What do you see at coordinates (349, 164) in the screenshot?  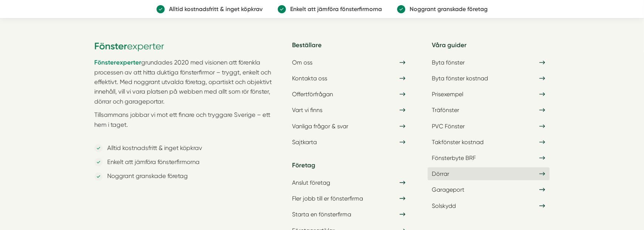 I see `h5: Företag` at bounding box center [349, 164].